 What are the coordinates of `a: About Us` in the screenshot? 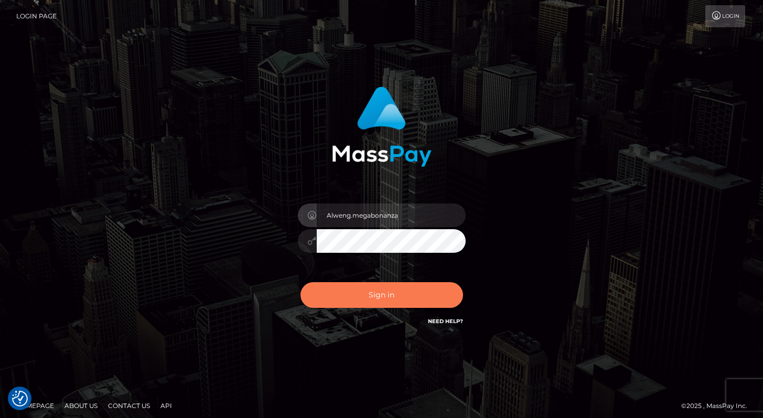 It's located at (81, 405).